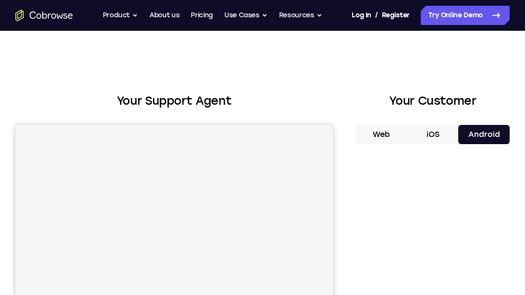 This screenshot has height=295, width=525. What do you see at coordinates (44, 15) in the screenshot?
I see `a: Go to the home page` at bounding box center [44, 15].